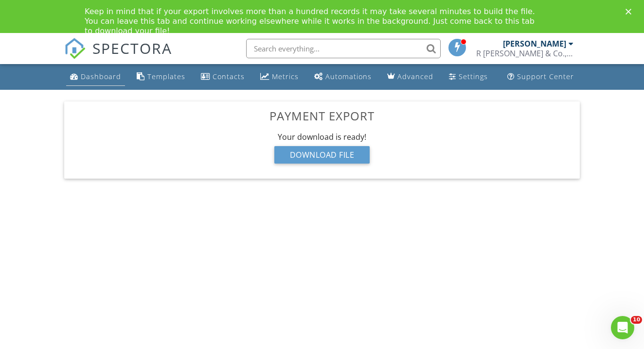  What do you see at coordinates (280, 77) in the screenshot?
I see `a: Metrics` at bounding box center [280, 77].